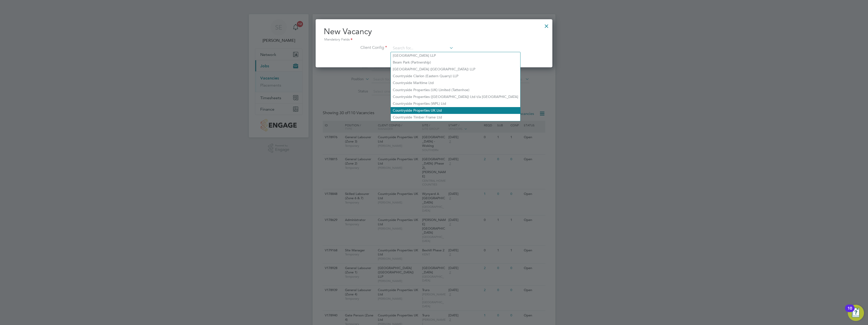  I want to click on li: Countryside Properties (WPL) Ltd, so click(455, 103).